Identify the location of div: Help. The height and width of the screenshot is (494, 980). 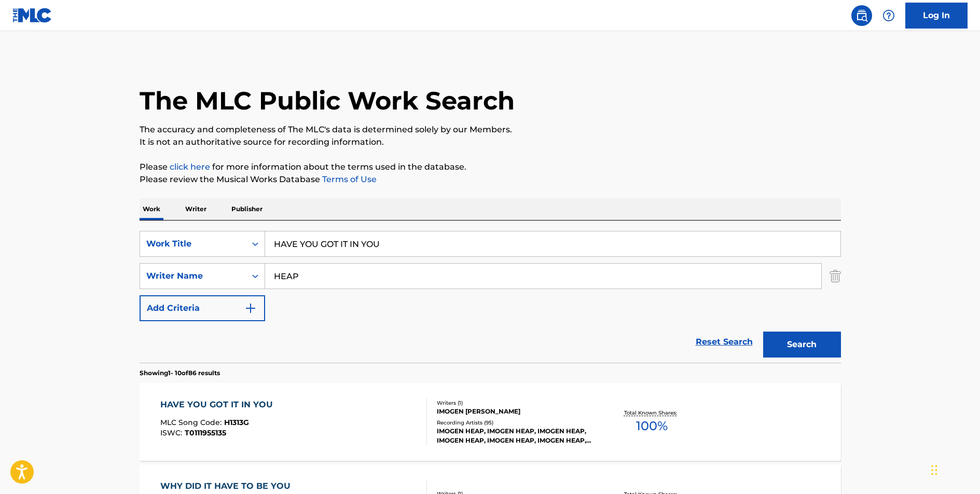
(889, 16).